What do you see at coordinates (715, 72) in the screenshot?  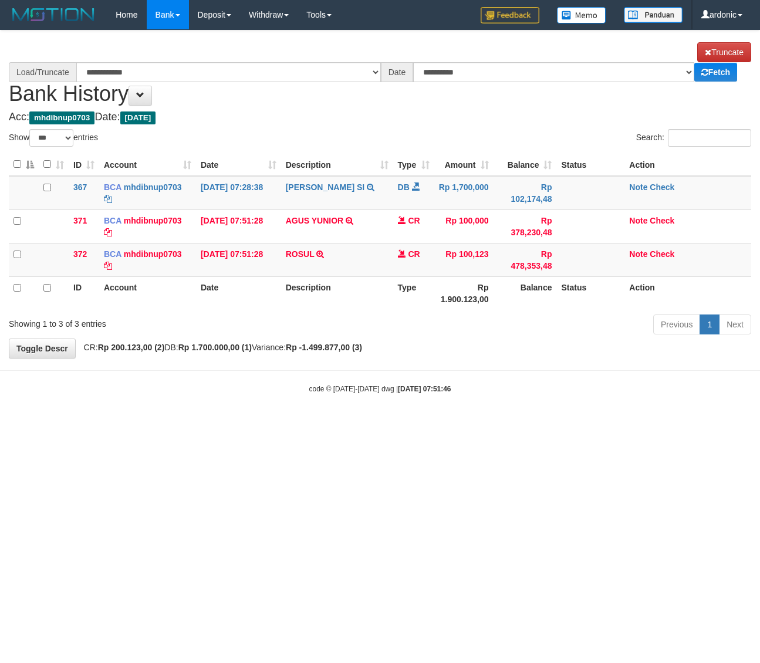 I see `a: Fetch` at bounding box center [715, 72].